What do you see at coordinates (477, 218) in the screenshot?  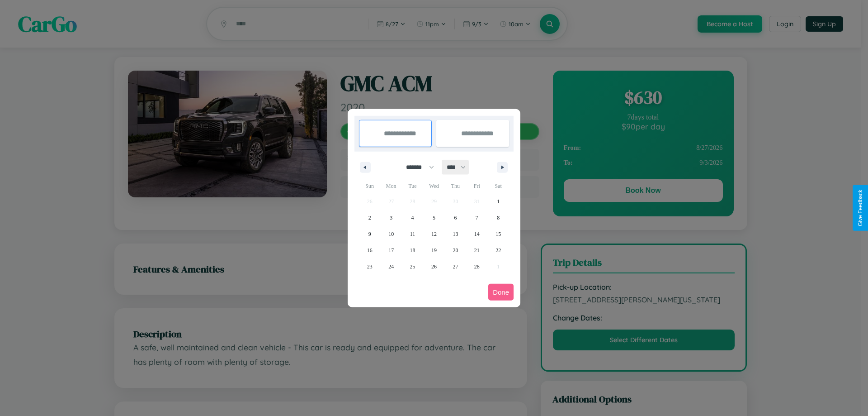 I see `button: 7` at bounding box center [477, 218].